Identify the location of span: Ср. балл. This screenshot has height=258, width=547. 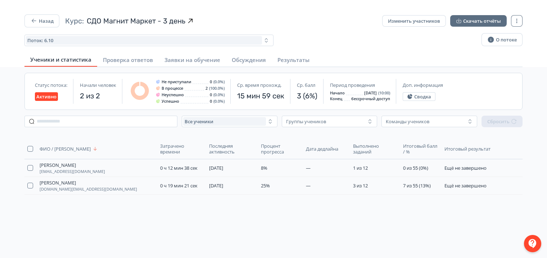
(306, 85).